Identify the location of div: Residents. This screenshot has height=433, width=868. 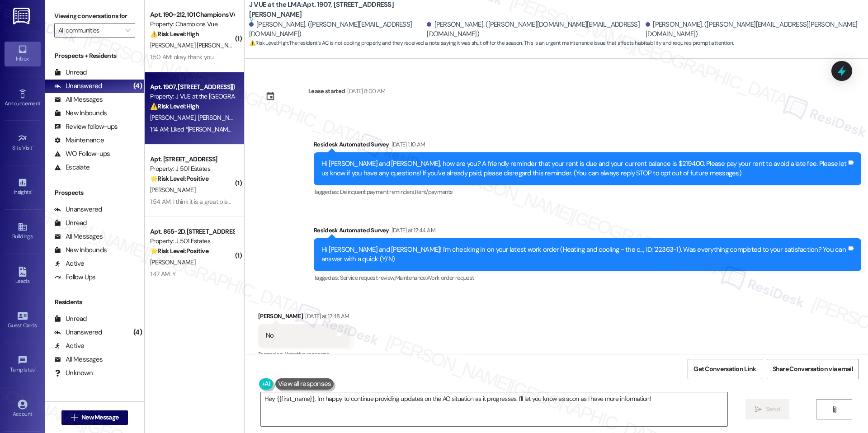
(94, 302).